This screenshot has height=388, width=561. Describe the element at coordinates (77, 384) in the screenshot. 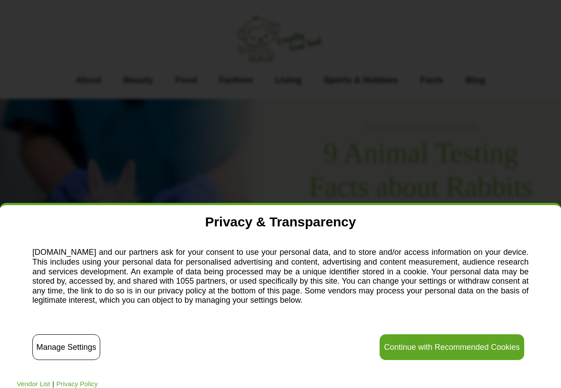

I see `a: Privacy Policy` at that location.